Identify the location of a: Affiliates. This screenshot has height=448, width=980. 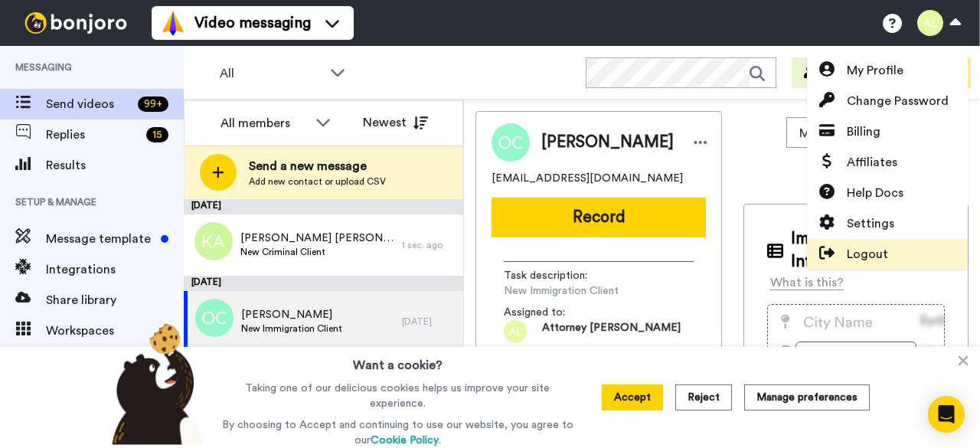
(887, 162).